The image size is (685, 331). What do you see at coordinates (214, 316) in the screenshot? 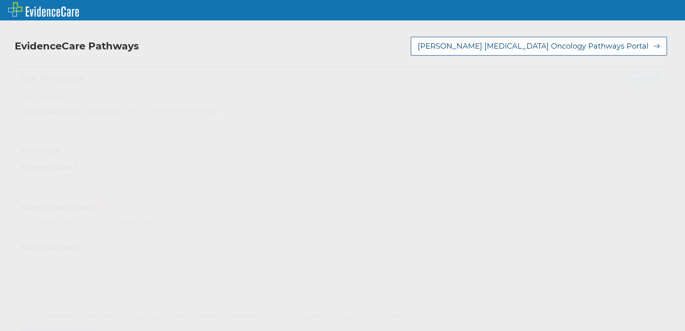
I see `span: I have reviewed the selected clinical pathway and my treatment recommendations for this patient a...` at bounding box center [214, 316].